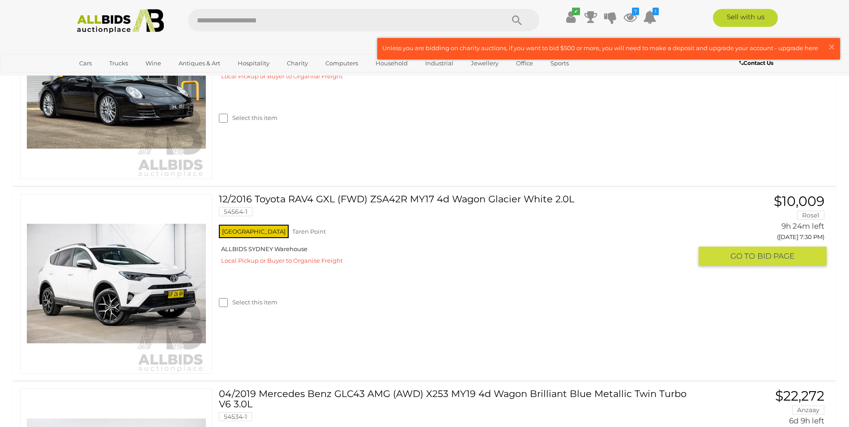  I want to click on div: Local Pickup or Buyer to Organise Freight, so click(455, 76).